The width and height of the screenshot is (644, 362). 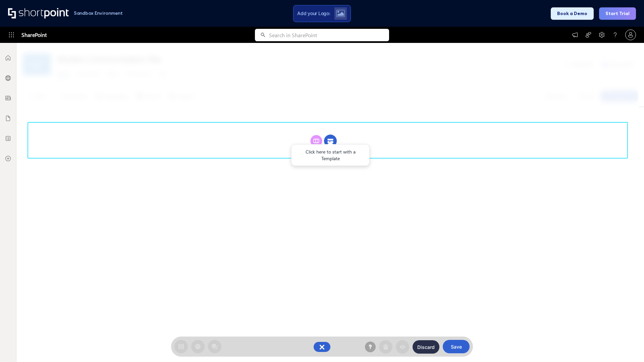 I want to click on button: Discard, so click(x=426, y=347).